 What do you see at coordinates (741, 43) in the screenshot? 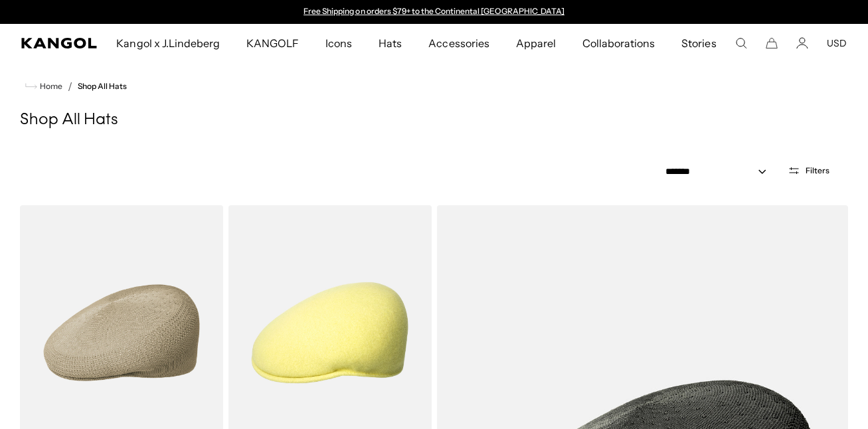
I see `summary: Search here` at bounding box center [741, 43].